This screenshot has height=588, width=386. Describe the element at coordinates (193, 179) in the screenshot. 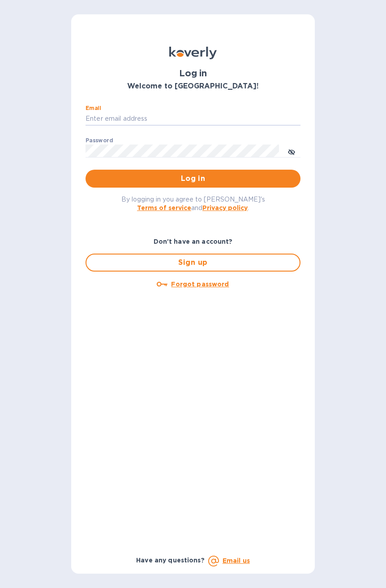

I see `span: Log in` at that location.